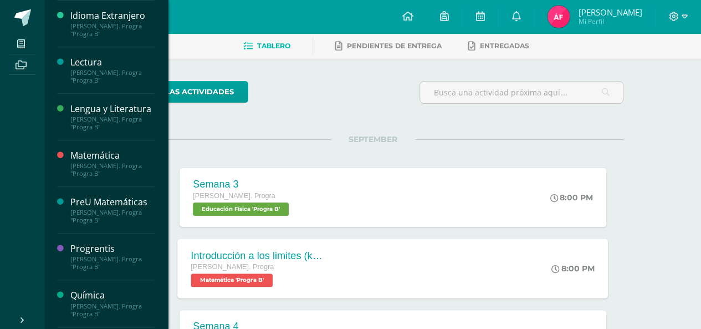 The width and height of the screenshot is (701, 329). What do you see at coordinates (504, 45) in the screenshot?
I see `span: Entregadas` at bounding box center [504, 45].